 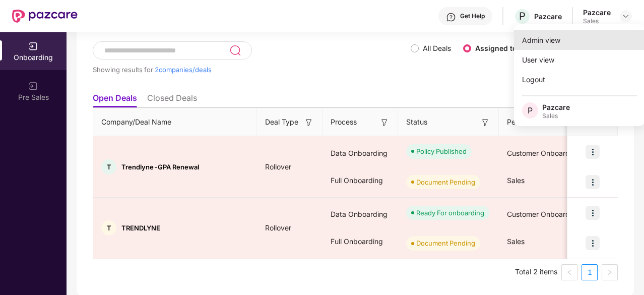 What do you see at coordinates (115, 100) in the screenshot?
I see `li: Open Deals` at bounding box center [115, 100].